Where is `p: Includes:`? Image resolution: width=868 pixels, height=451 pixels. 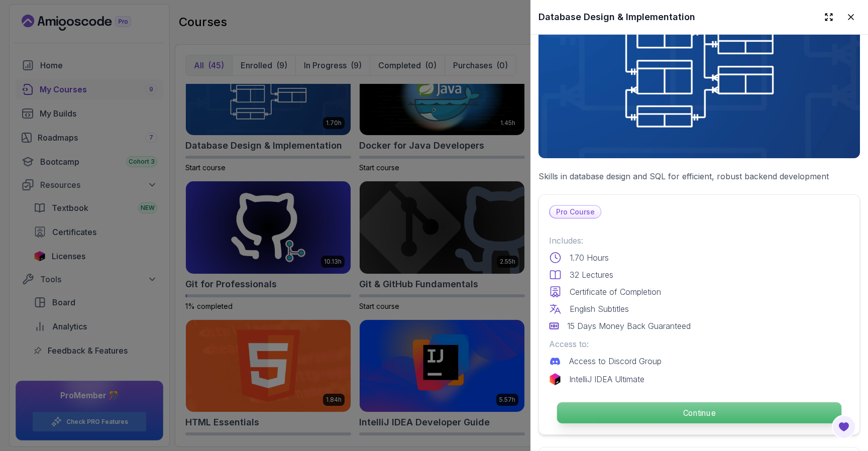 p: Includes: is located at coordinates (700, 240).